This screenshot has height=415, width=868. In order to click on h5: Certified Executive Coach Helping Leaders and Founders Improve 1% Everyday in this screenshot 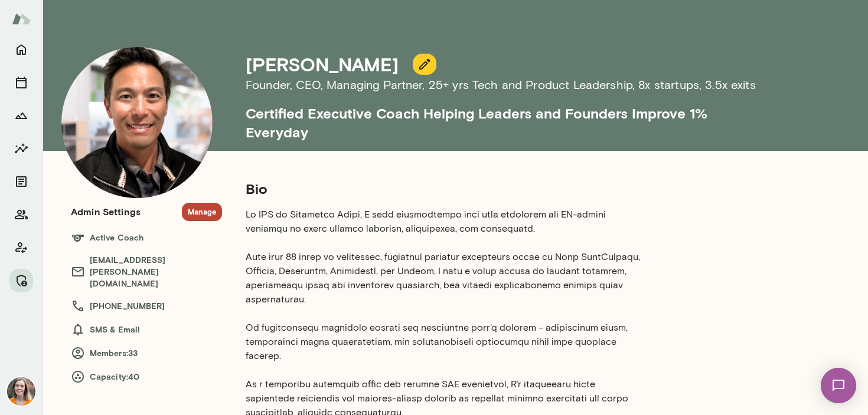, I will do `click(501, 118)`.